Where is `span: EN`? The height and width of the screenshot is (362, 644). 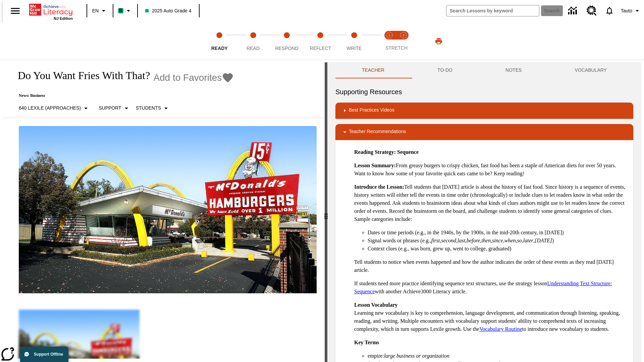 span: EN is located at coordinates (95, 11).